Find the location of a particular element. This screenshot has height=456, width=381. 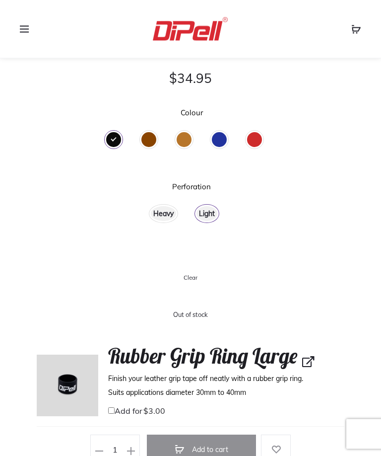

bdi: 34.95 is located at coordinates (191, 78).